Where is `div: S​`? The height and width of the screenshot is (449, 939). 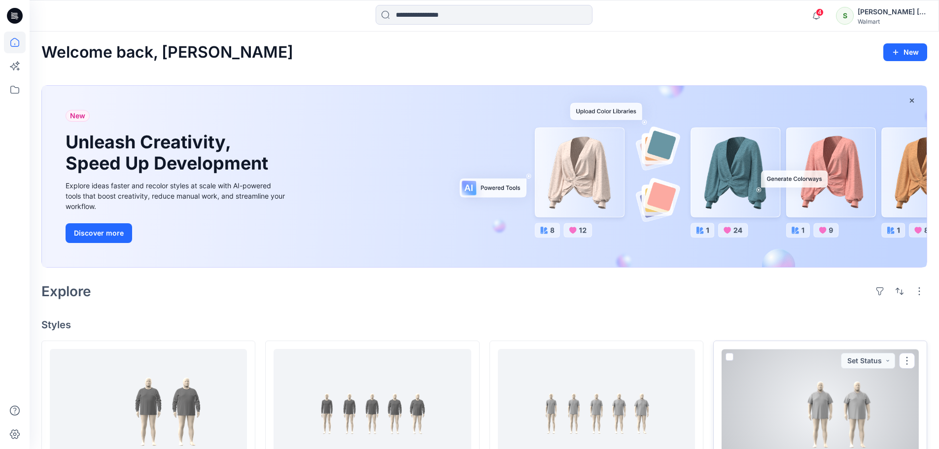 div: S​ is located at coordinates (845, 16).